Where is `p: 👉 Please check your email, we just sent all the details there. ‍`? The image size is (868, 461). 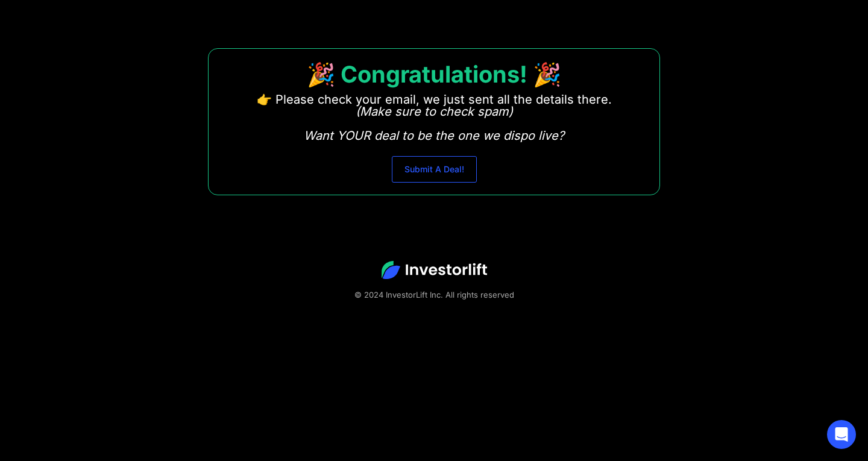
p: 👉 Please check your email, we just sent all the details there. ‍ is located at coordinates (434, 117).